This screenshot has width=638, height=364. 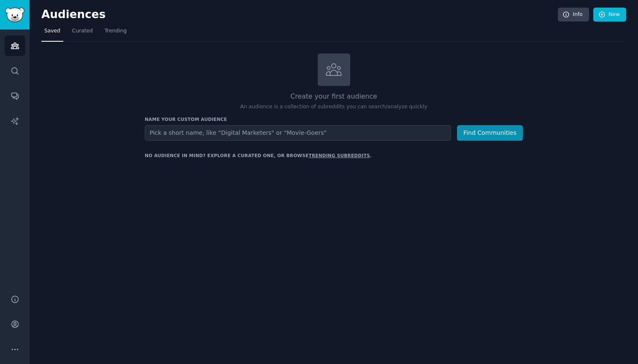 What do you see at coordinates (82, 31) in the screenshot?
I see `span: Curated` at bounding box center [82, 31].